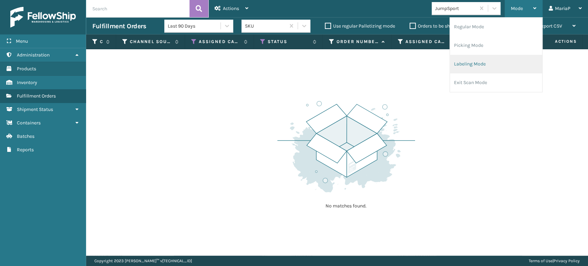  Describe the element at coordinates (43, 17) in the screenshot. I see `img: logo` at that location.